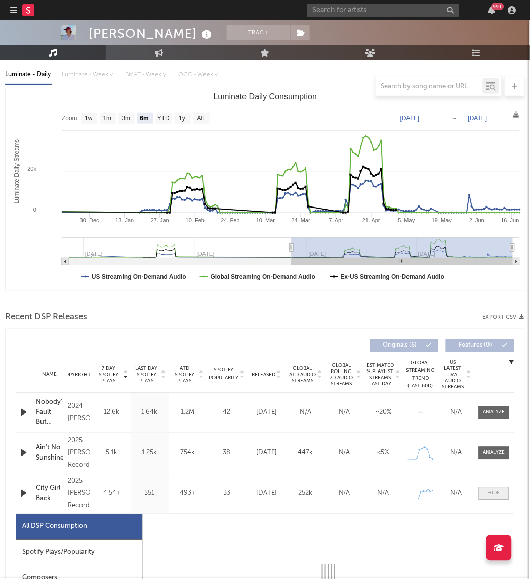  What do you see at coordinates (480, 346) in the screenshot?
I see `button: Features(0)` at bounding box center [480, 346].